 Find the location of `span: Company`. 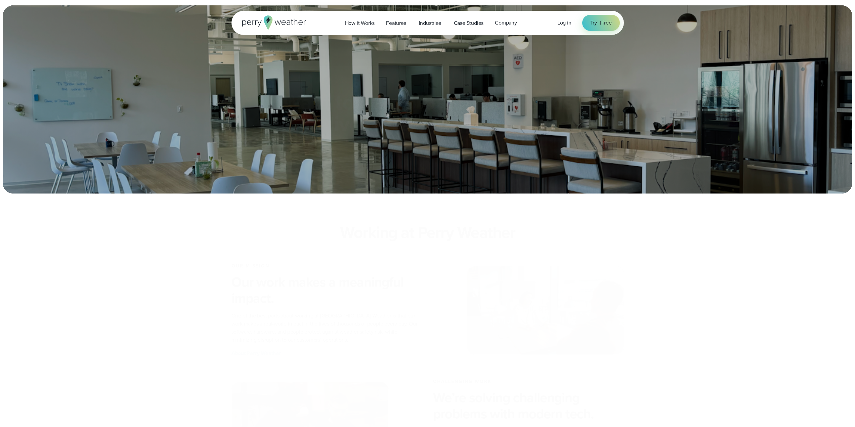

span: Company is located at coordinates (506, 23).